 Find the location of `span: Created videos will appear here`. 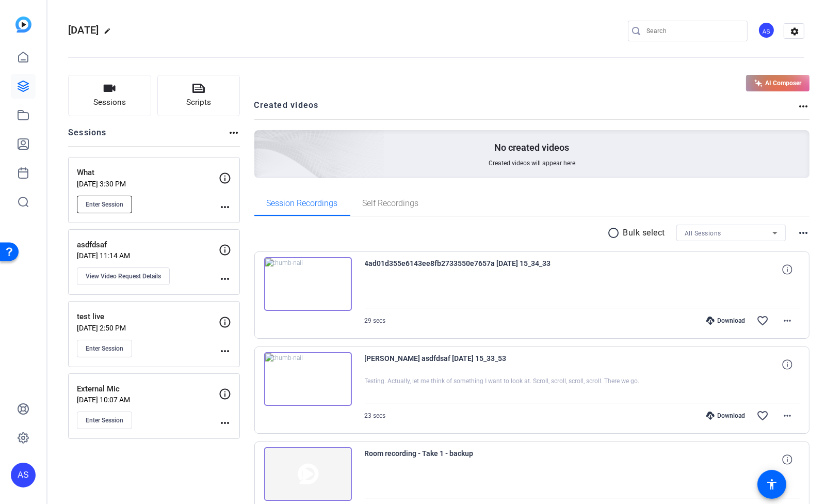

span: Created videos will appear here is located at coordinates (532, 163).